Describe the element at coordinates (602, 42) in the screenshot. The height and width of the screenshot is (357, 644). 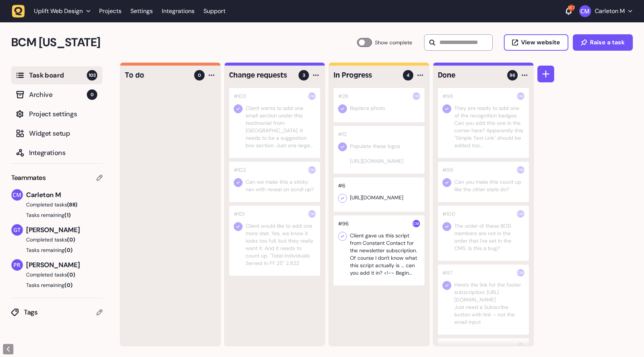
I see `button: Raise a task` at that location.